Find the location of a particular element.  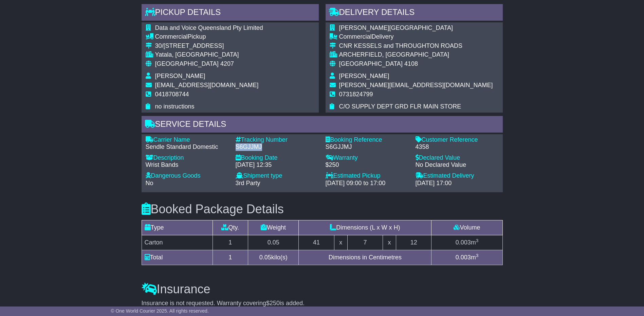

div: Booking Reference is located at coordinates (367, 140).